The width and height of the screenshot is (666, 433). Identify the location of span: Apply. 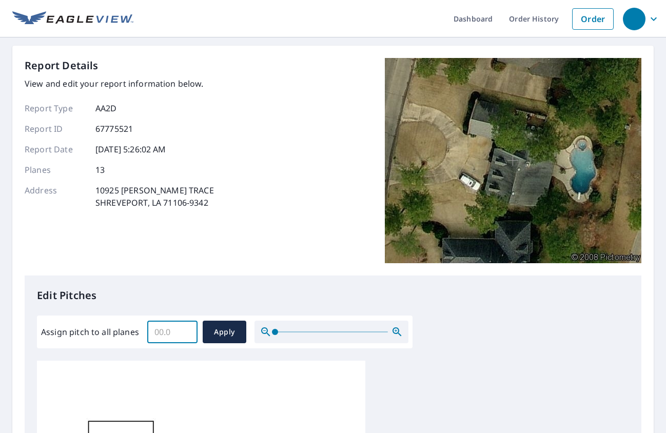
(224, 332).